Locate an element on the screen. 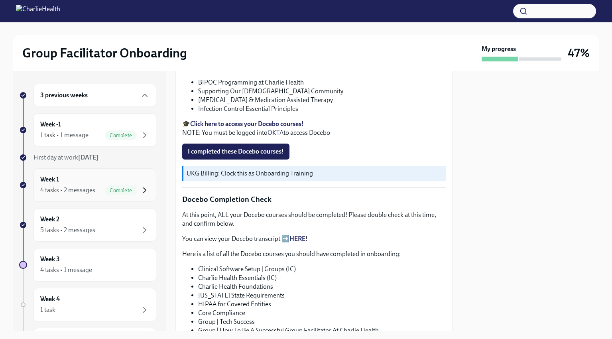 The height and width of the screenshot is (339, 612). p: 🎓 NOTE: You must be logged into to access Docebo is located at coordinates (314, 128).